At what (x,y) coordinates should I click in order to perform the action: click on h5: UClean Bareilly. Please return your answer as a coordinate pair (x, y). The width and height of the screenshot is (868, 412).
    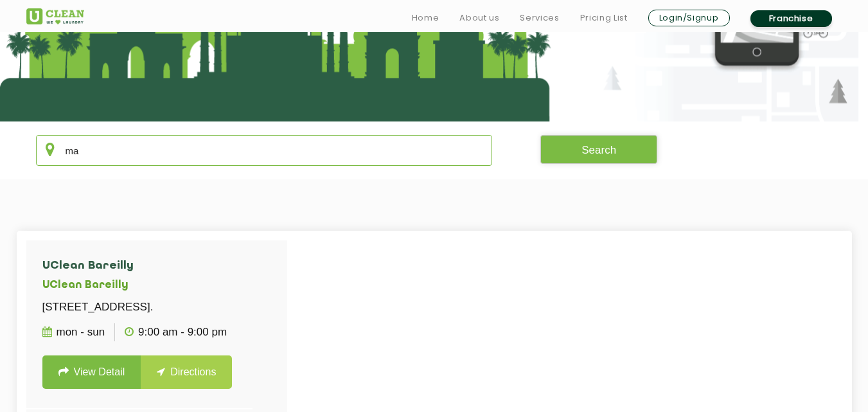
    Looking at the image, I should click on (139, 285).